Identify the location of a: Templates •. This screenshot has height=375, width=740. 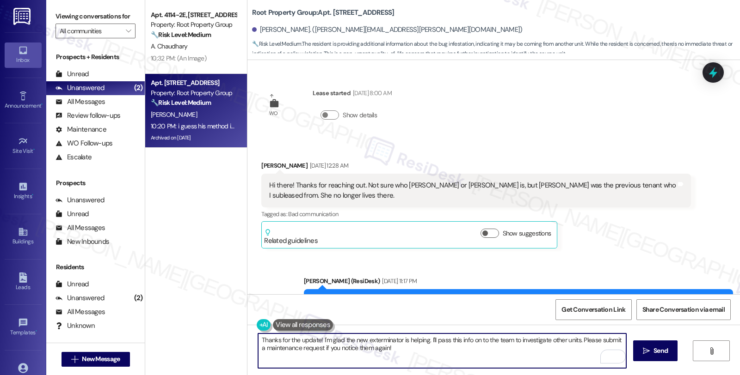
(23, 328).